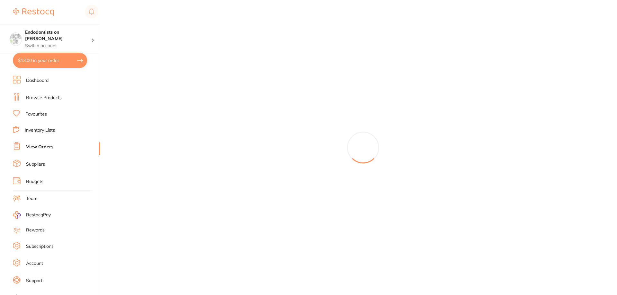 This screenshot has width=617, height=295. Describe the element at coordinates (33, 12) in the screenshot. I see `a: Restocq Logo` at that location.